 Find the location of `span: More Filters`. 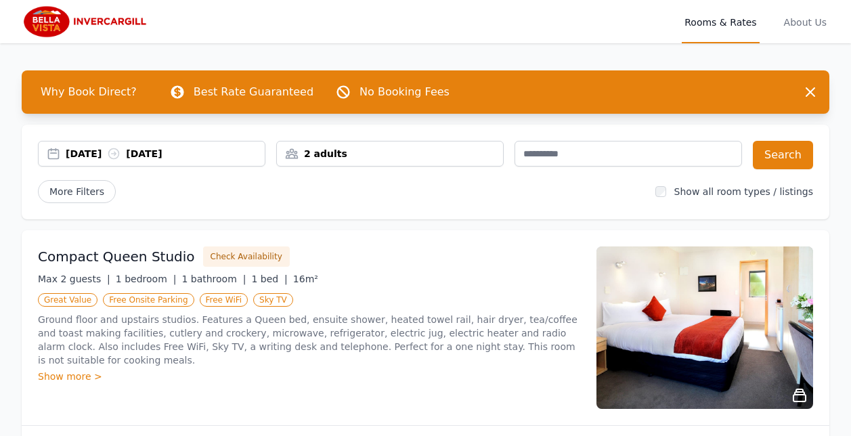

span: More Filters is located at coordinates (77, 192).